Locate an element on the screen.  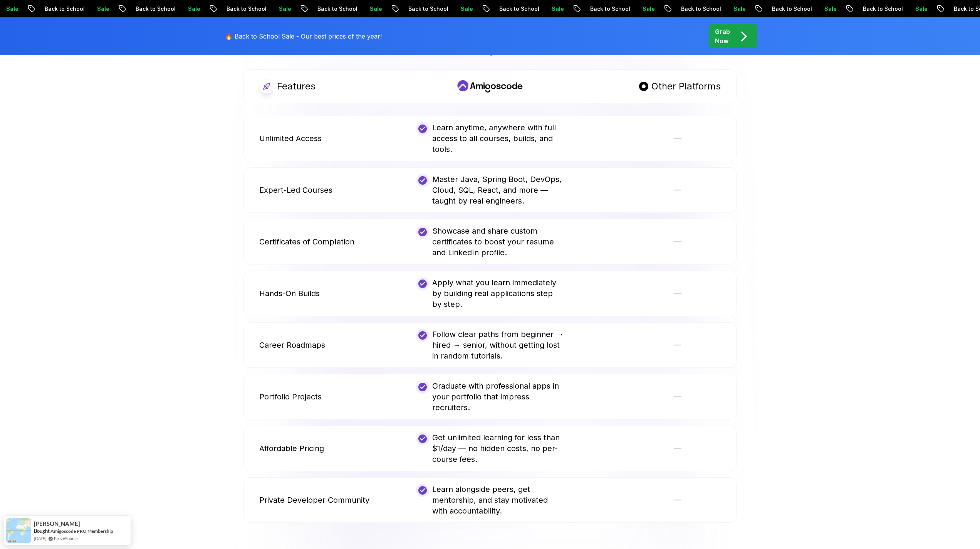
span: Bought is located at coordinates (42, 531).